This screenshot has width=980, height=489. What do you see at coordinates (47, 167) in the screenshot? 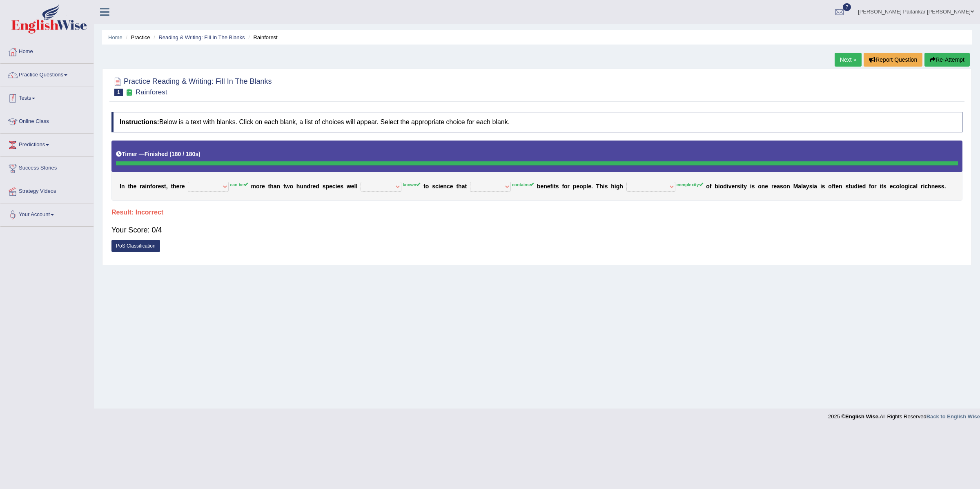
I see `a: Success Stories` at bounding box center [47, 167].